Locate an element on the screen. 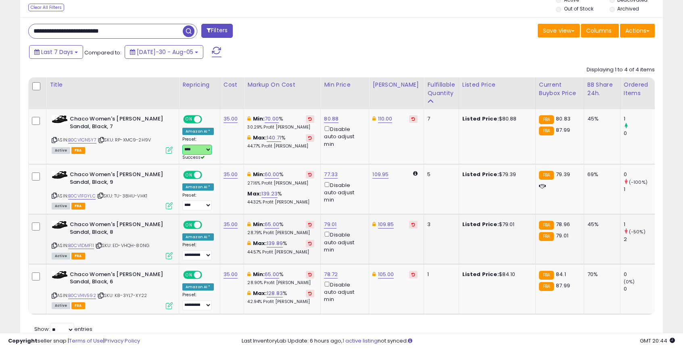 The height and width of the screenshot is (349, 683). a: B0CV14V592 is located at coordinates (82, 296).